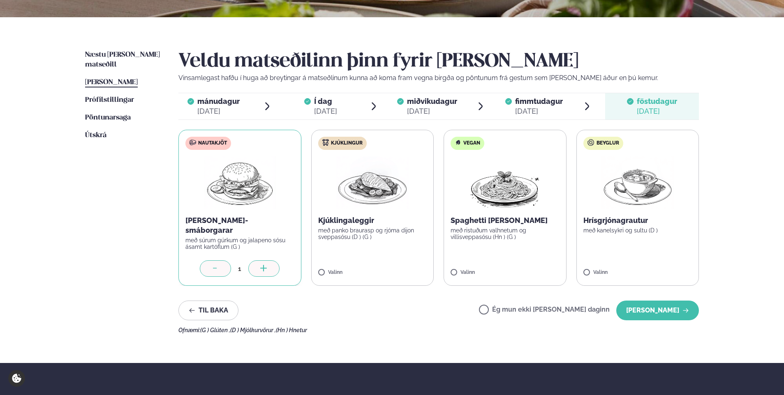 This screenshot has width=784, height=395. I want to click on p: Vinsamlegast hafðu í huga að breytingar á matseðlinum kunna að koma fram vegna birgða og pöntunum..., so click(438, 78).